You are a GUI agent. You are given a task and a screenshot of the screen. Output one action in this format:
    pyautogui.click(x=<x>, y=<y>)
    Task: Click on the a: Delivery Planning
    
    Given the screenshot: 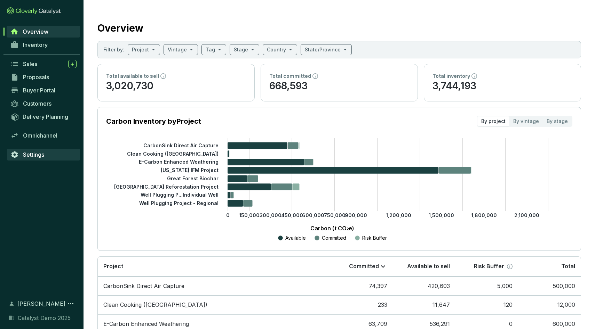 What is the action you would take?
    pyautogui.click(x=43, y=117)
    